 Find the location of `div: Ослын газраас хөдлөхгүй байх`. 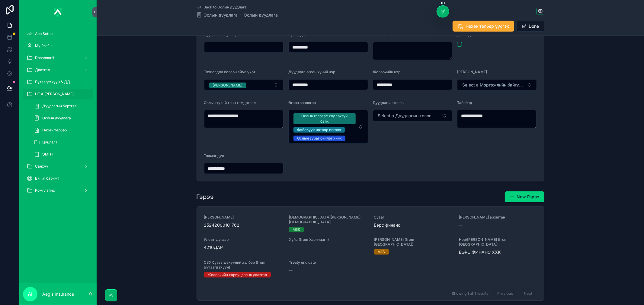

div: Ослын газраас хөдлөхгүй байх is located at coordinates (324, 119).